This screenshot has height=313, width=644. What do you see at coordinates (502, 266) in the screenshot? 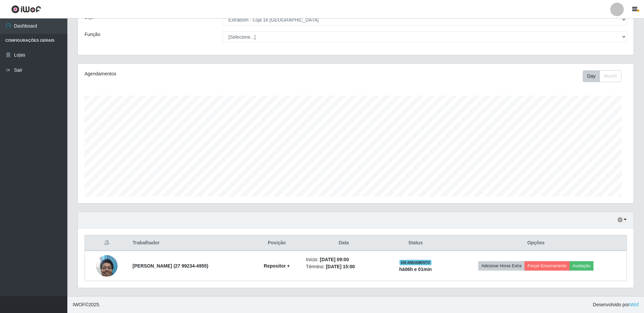
I see `button: Adicionar Horas Extra` at bounding box center [502, 266].